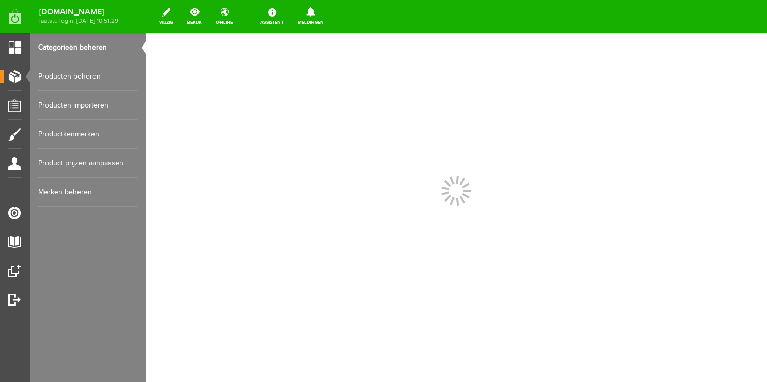 The width and height of the screenshot is (767, 382). Describe the element at coordinates (88, 105) in the screenshot. I see `a: Producten importeren` at that location.